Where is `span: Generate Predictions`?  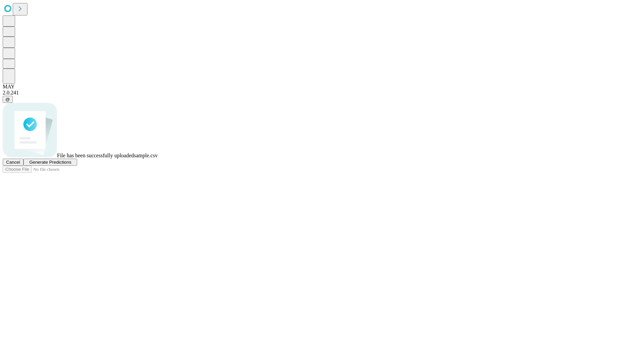 span: Generate Predictions is located at coordinates (50, 162).